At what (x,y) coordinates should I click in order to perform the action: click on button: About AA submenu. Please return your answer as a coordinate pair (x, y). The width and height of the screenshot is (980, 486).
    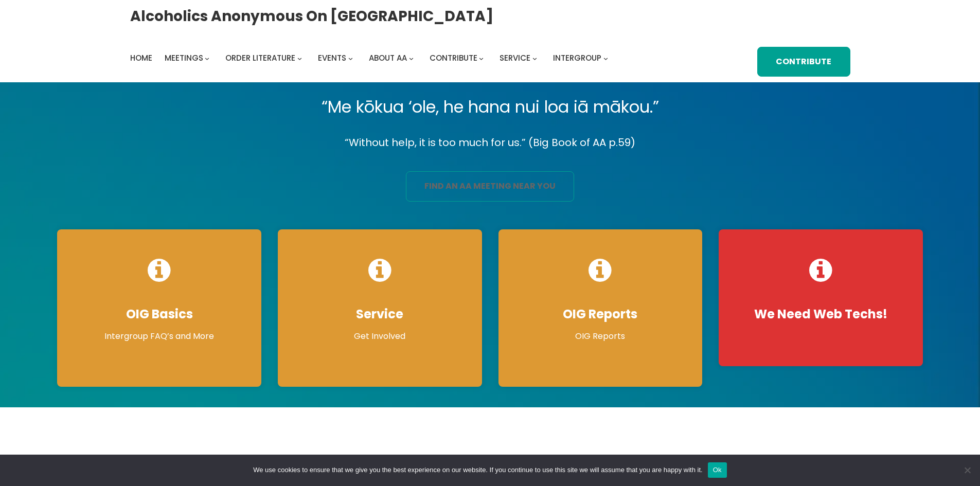
    Looking at the image, I should click on (411, 58).